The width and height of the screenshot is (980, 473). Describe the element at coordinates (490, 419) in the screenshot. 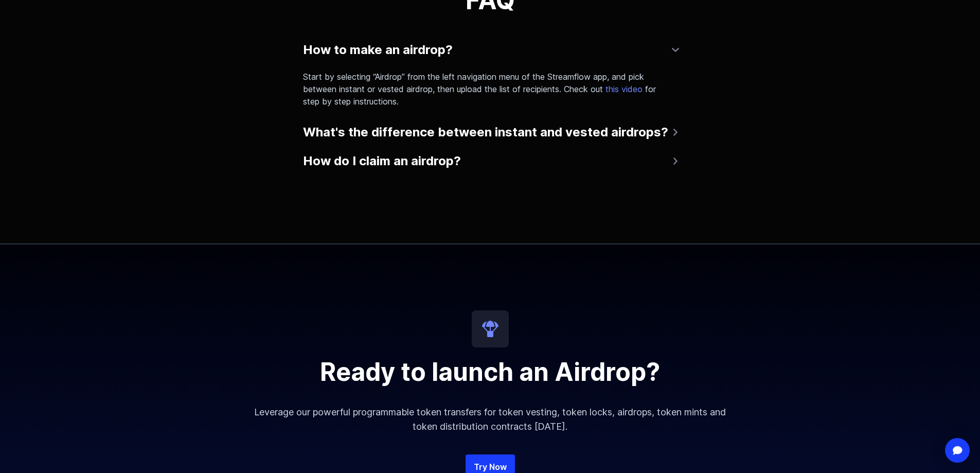

I see `p: Leverage our powerful programmable token transfers for token vesting, token locks, airdrops, toke...` at that location.